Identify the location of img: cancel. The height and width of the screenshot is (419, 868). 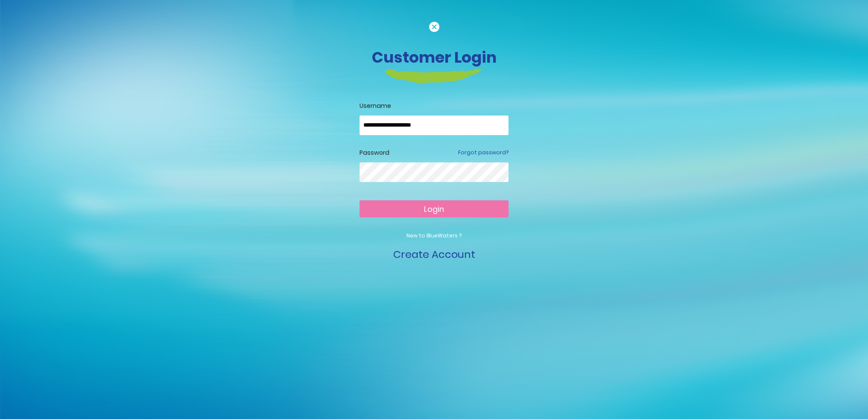
(434, 27).